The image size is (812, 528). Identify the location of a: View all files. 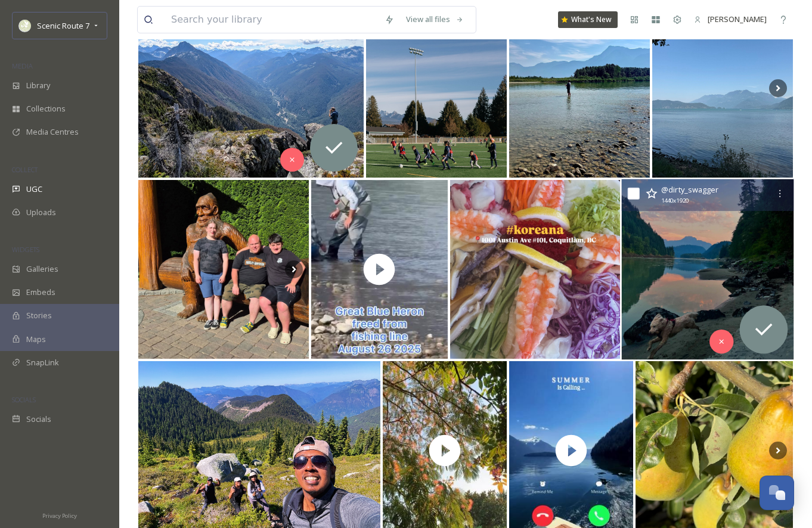
(434, 19).